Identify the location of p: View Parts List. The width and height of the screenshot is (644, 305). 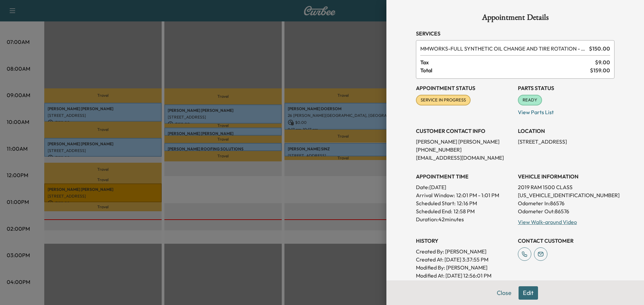
(565, 111).